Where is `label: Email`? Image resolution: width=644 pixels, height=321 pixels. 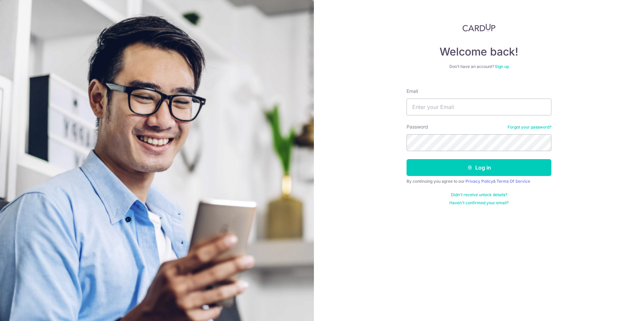
label: Email is located at coordinates (412, 91).